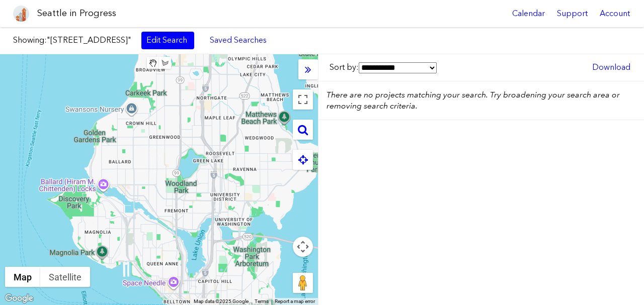 This screenshot has width=644, height=305. What do you see at coordinates (262, 301) in the screenshot?
I see `a: Terms` at bounding box center [262, 301].